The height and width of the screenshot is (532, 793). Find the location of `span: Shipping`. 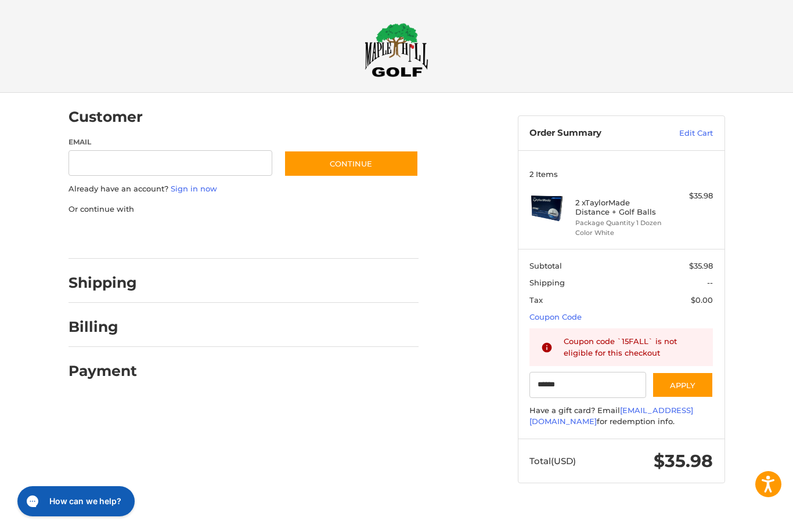

span: Shipping is located at coordinates (546, 282).